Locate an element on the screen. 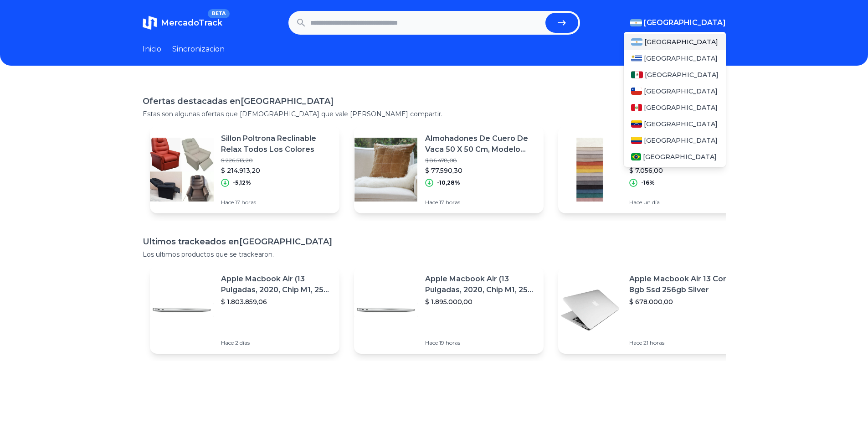  p: Los ultimos productos que se trackearon. is located at coordinates (434, 254).